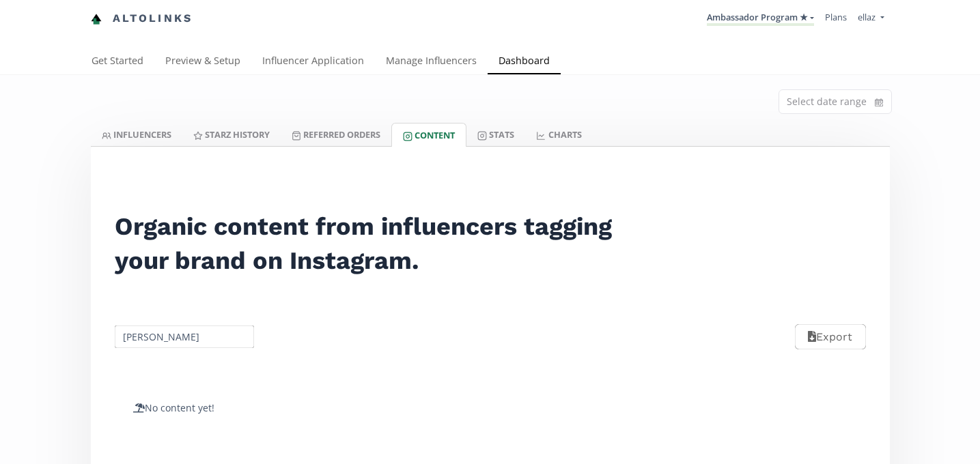 The image size is (980, 464). What do you see at coordinates (406, 408) in the screenshot?
I see `p: No content yet!` at bounding box center [406, 408].